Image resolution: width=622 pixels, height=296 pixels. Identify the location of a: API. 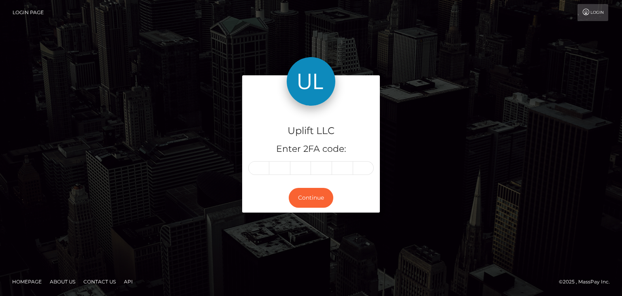
(128, 281).